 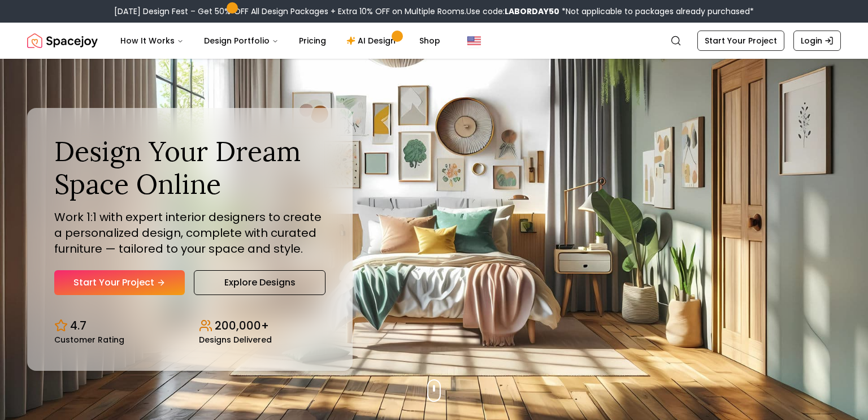 I want to click on a: Login, so click(x=818, y=40).